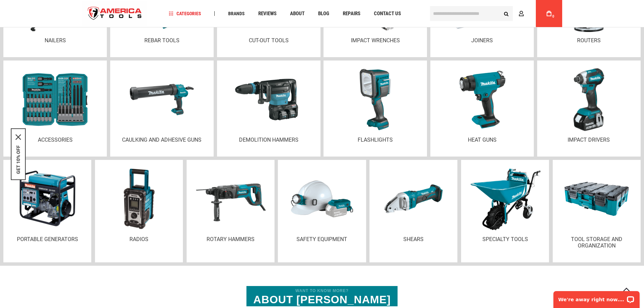 This screenshot has width=644, height=308. Describe the element at coordinates (482, 99) in the screenshot. I see `img: Heat Guns` at that location.